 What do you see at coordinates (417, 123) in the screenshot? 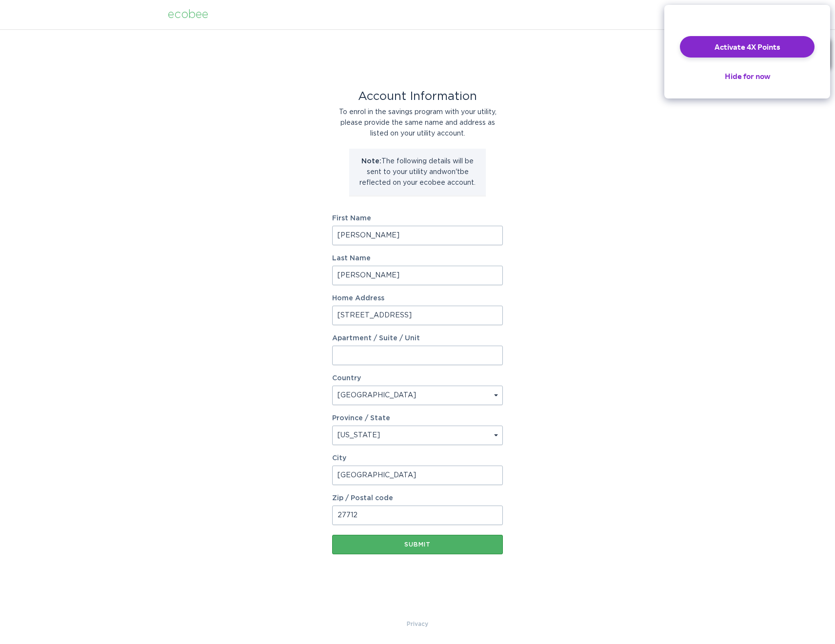
I see `div: To enrol in the savings program with your utility, please provide the same name and address as li...` at bounding box center [417, 123].